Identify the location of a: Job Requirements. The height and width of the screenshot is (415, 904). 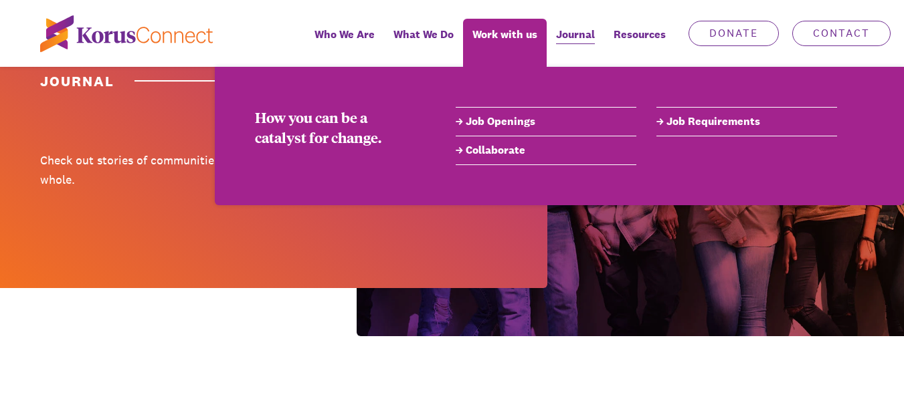
(746, 122).